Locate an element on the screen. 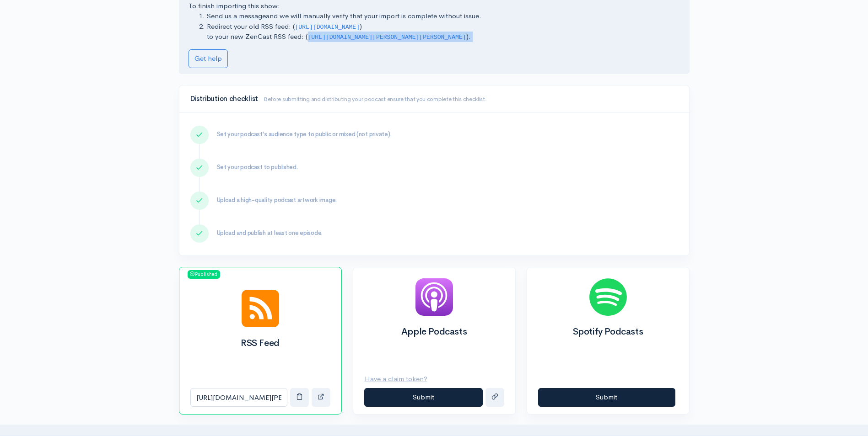 Image resolution: width=868 pixels, height=436 pixels. li: Redirect your old RSS feed: ( ) to your new ZenCast RSS feed: ( ). is located at coordinates (443, 32).